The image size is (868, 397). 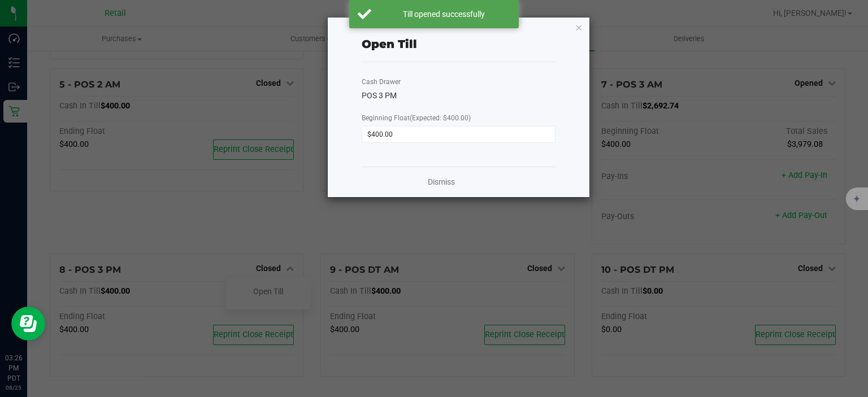 What do you see at coordinates (444, 14) in the screenshot?
I see `div: Till opened successfully` at bounding box center [444, 14].